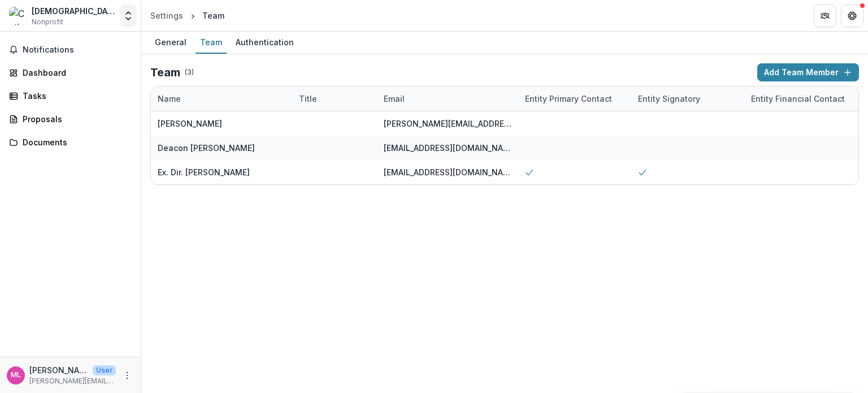 This screenshot has height=393, width=868. What do you see at coordinates (187, 15) in the screenshot?
I see `nav: breadcrumb` at bounding box center [187, 15].